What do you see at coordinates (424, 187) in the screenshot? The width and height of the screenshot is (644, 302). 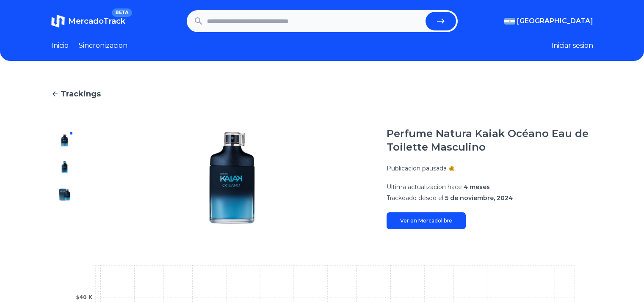 I see `span: Ultima actualizacion hace` at bounding box center [424, 187].